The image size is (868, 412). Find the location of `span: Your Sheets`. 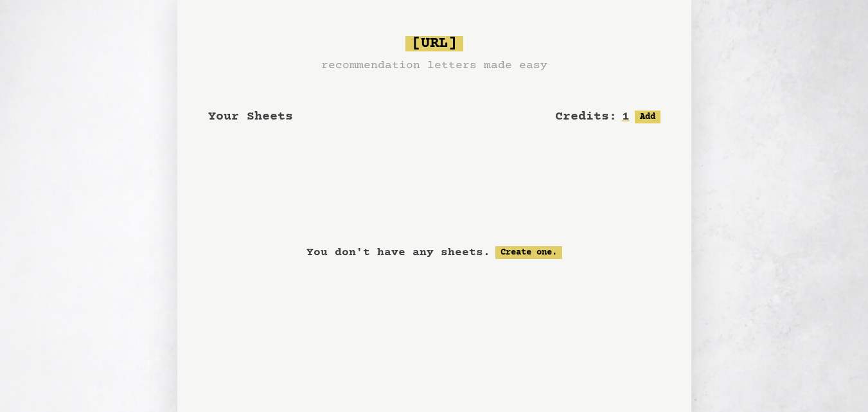

span: Your Sheets is located at coordinates (250, 116).